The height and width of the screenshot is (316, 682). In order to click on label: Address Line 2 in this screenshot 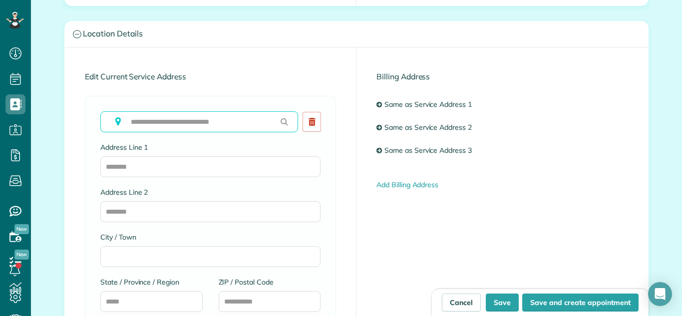, I will do `click(210, 192)`.